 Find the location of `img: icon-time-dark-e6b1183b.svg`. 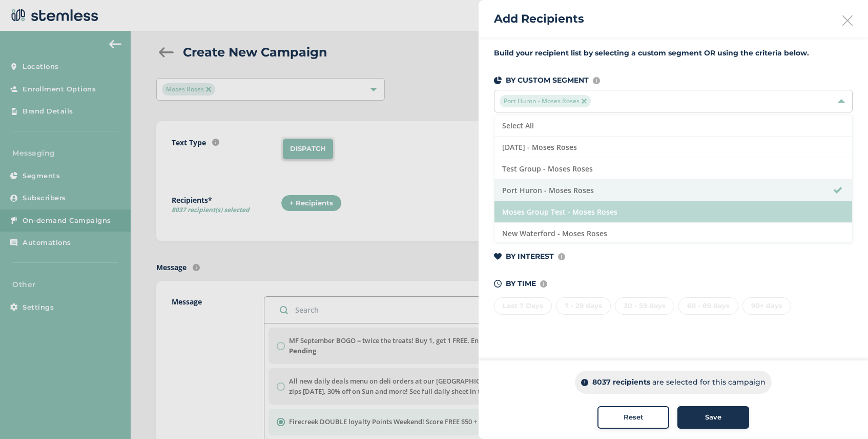

img: icon-time-dark-e6b1183b.svg is located at coordinates (498, 283).